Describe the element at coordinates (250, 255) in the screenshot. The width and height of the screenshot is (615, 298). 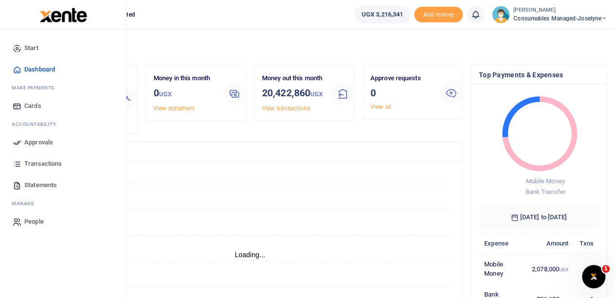
I see `text: Loading...` at that location.